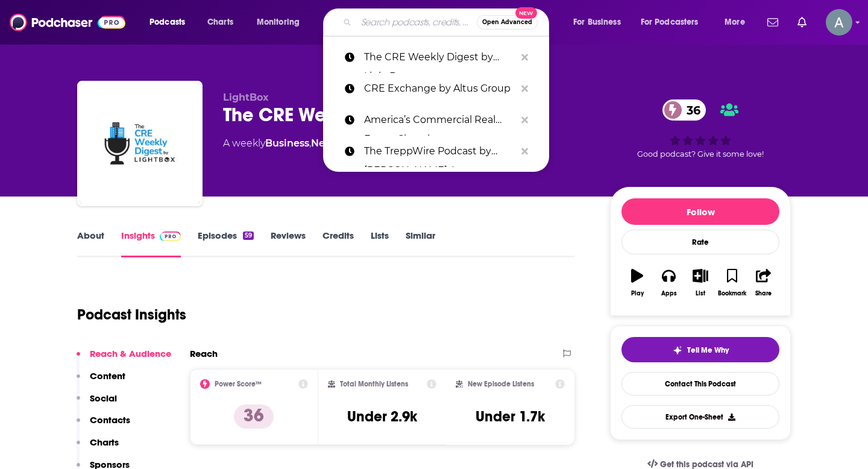 This screenshot has width=868, height=469. I want to click on div: Share, so click(763, 294).